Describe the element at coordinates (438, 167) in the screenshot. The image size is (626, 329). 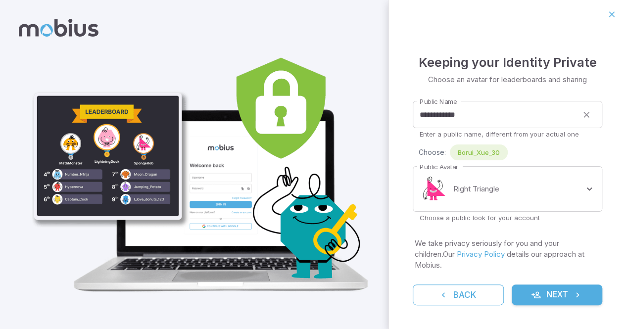
I see `label: Public Avatar` at that location.